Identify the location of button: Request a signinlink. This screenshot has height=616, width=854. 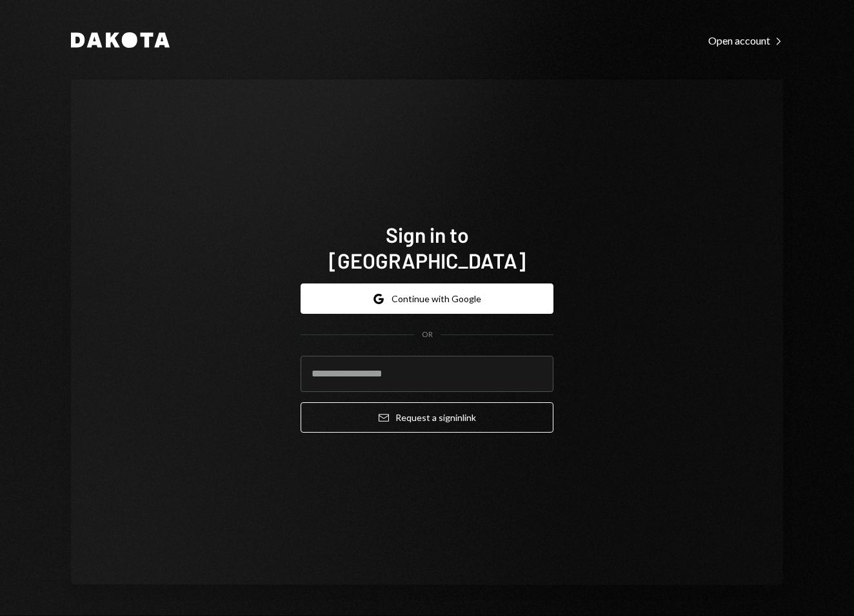
(427, 417).